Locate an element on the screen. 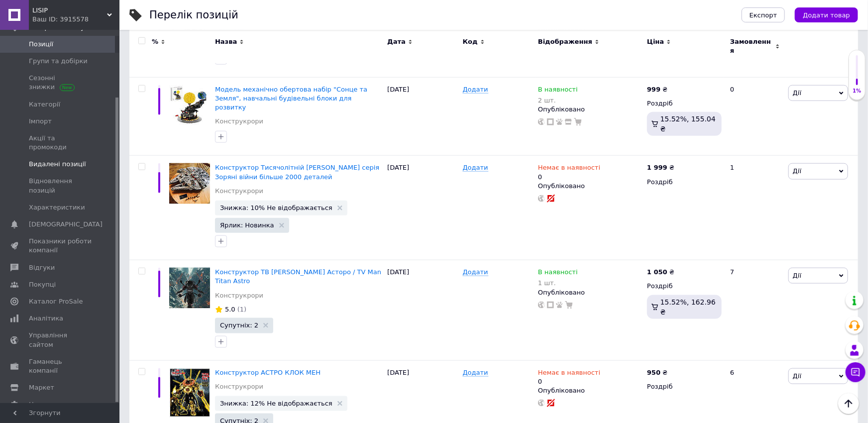  span: Маркет is located at coordinates (41, 388).